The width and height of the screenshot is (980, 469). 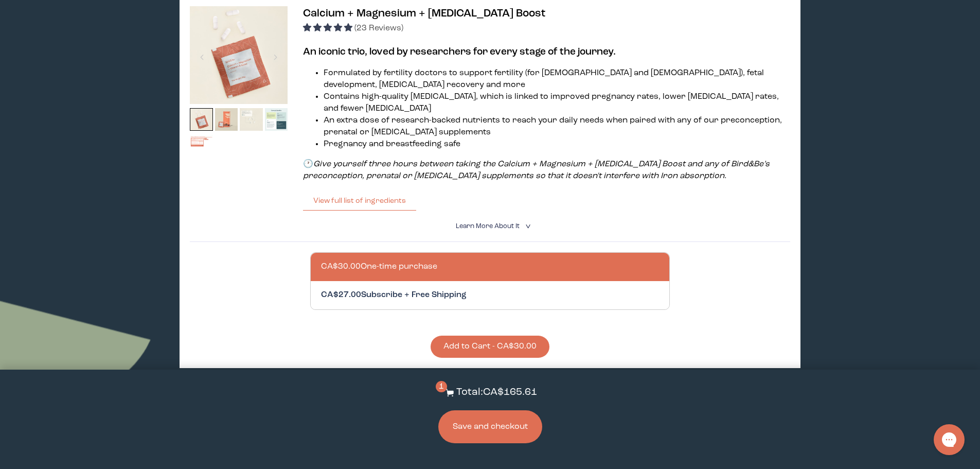 What do you see at coordinates (360, 201) in the screenshot?
I see `button: View full list of ingredients` at bounding box center [360, 201].